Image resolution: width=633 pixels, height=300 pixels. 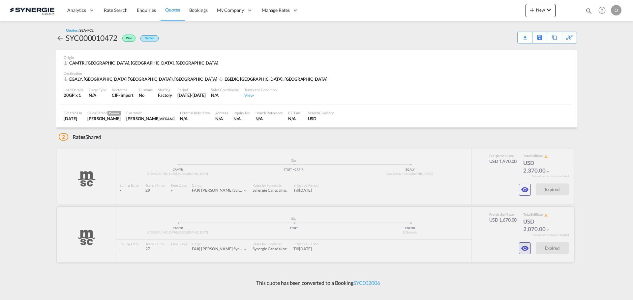 What do you see at coordinates (316, 73) in the screenshot?
I see `div: Destination` at bounding box center [316, 73].